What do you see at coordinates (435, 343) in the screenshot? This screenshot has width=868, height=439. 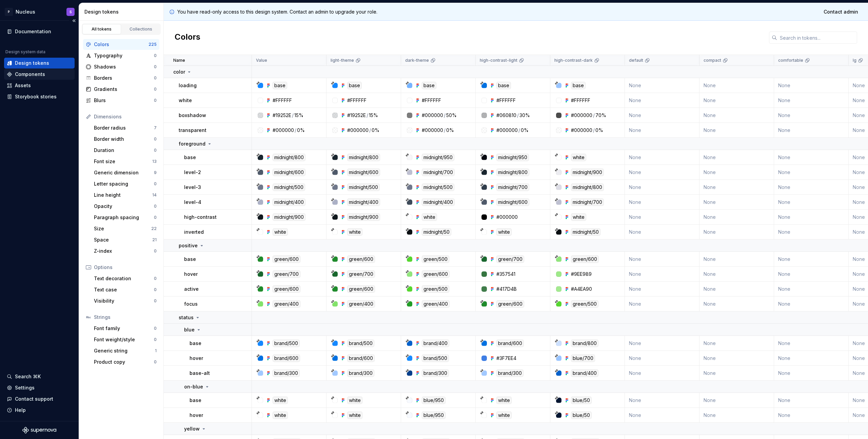 I see `div: brand/400` at bounding box center [435, 343].